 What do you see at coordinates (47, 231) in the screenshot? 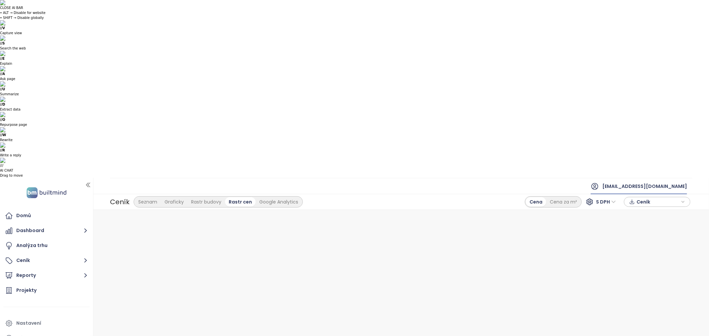
I see `button: Dashboard` at bounding box center [47, 231].